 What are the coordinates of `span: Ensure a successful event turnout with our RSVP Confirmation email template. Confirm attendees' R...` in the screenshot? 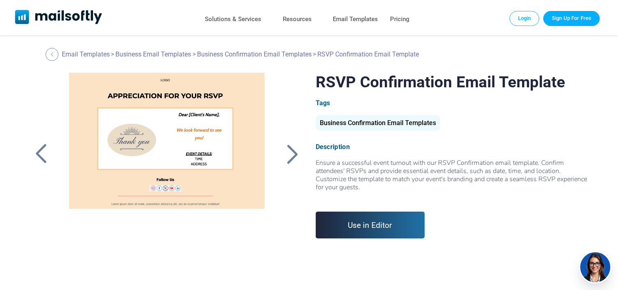 It's located at (452, 179).